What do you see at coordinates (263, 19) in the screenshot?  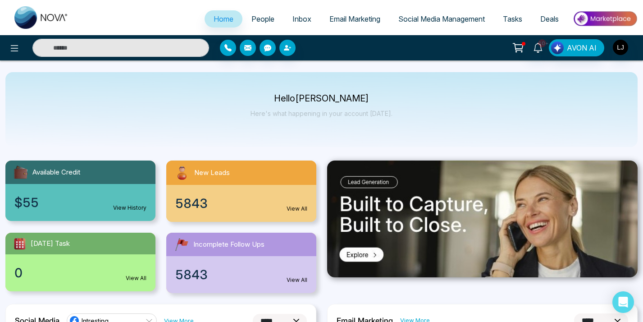 I see `span: People` at bounding box center [263, 19].